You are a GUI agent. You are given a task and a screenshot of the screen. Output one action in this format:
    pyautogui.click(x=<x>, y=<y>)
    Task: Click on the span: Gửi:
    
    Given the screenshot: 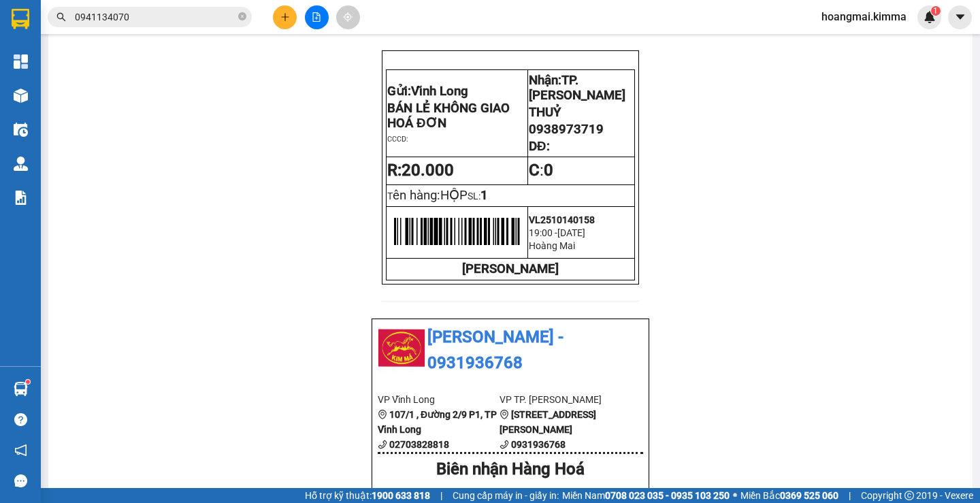 What is the action you would take?
    pyautogui.click(x=22, y=20)
    